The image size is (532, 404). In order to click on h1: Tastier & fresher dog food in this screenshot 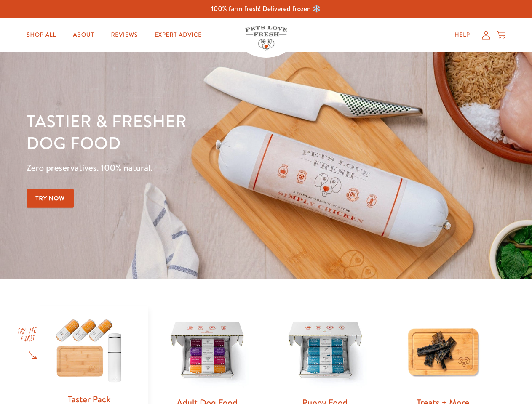, I will do `click(186, 132)`.